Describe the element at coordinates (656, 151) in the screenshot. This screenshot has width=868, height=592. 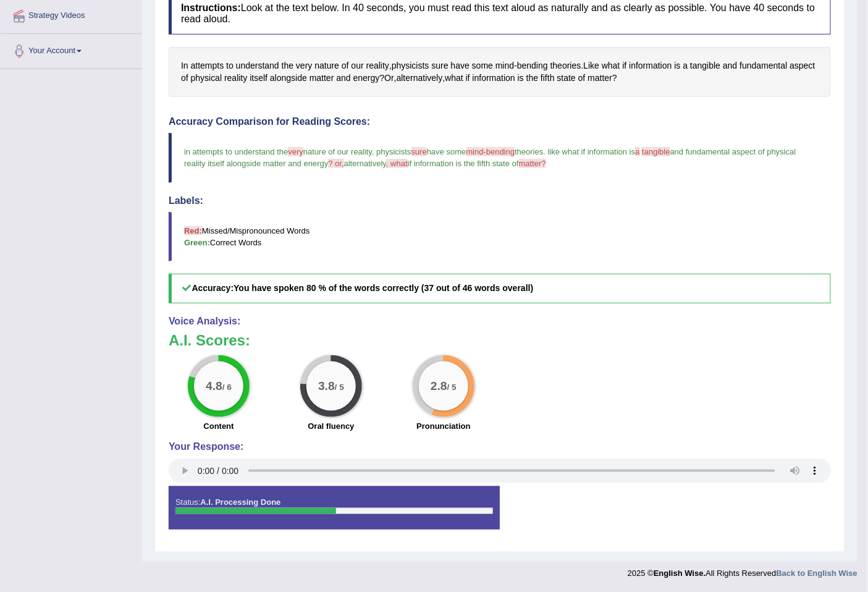
I see `span: tangible` at that location.